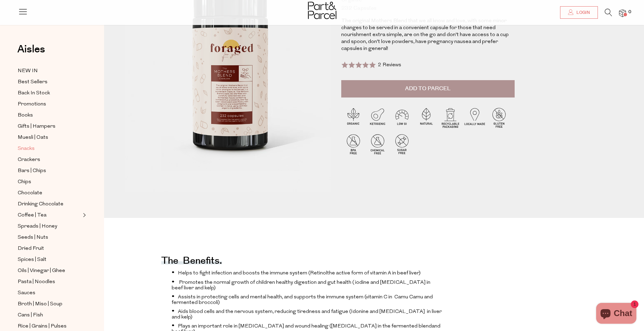 This screenshot has width=644, height=331. Describe the element at coordinates (499, 118) in the screenshot. I see `img: P_P-ICONS-Live_Bec_V11_Gluten_Free.svg` at that location.